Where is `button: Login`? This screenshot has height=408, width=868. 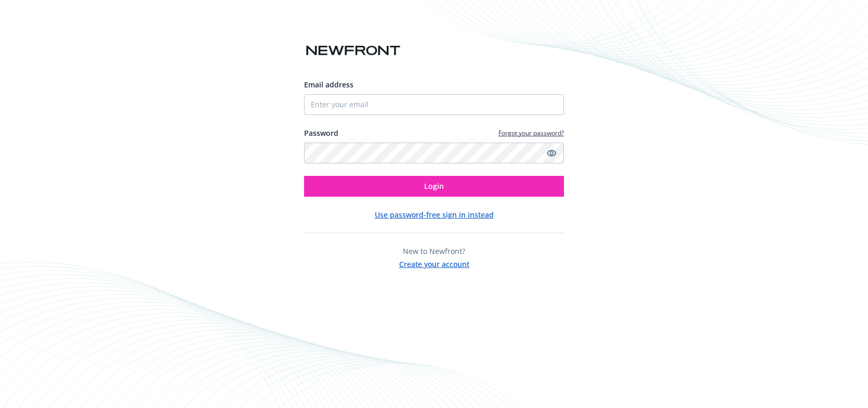 button: Login is located at coordinates (434, 186).